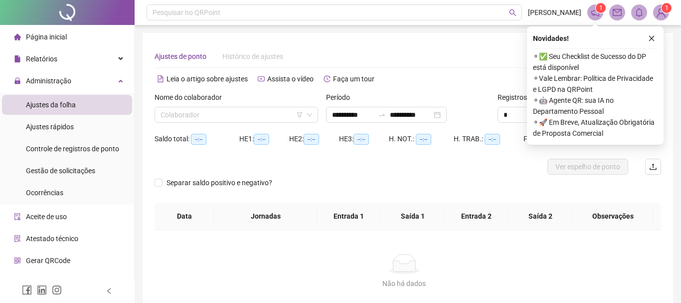 This screenshot has height=303, width=681. What do you see at coordinates (653, 167) in the screenshot?
I see `span: upload` at bounding box center [653, 167].